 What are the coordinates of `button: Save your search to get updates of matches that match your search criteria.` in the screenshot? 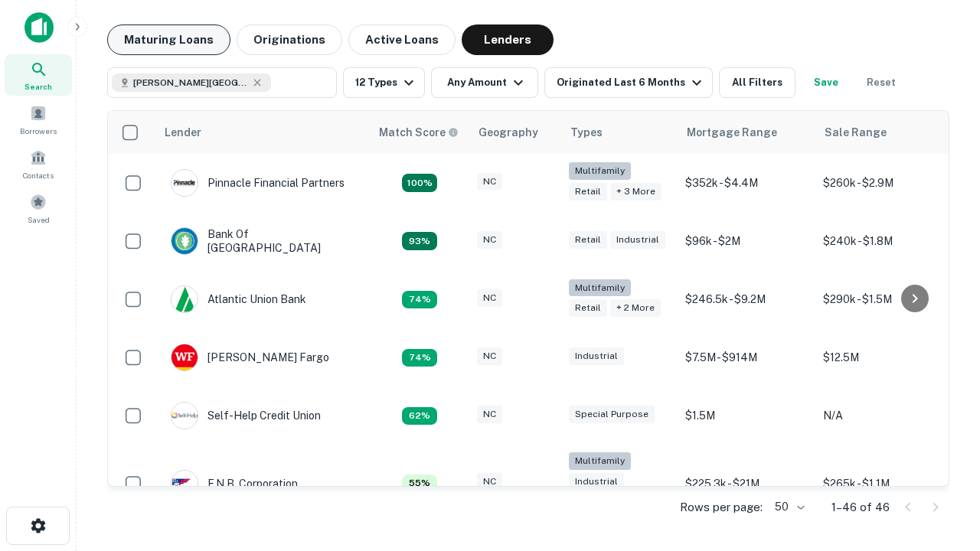 It's located at (826, 83).